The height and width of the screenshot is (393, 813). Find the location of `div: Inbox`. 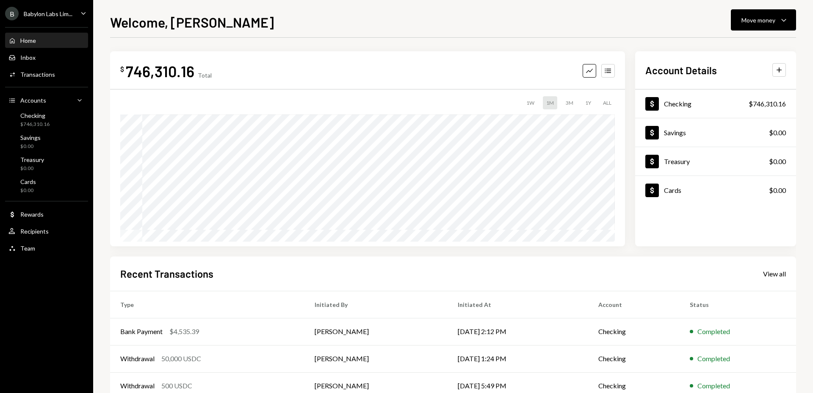

div: Inbox is located at coordinates (28, 57).